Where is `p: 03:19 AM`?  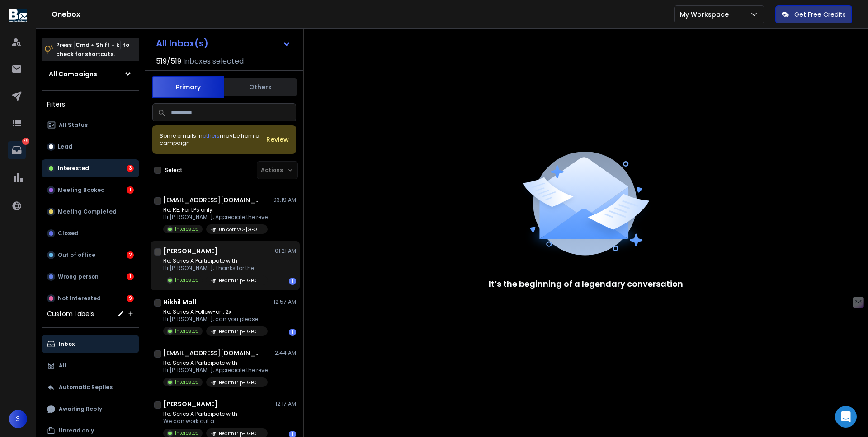 p: 03:19 AM is located at coordinates (284, 200).